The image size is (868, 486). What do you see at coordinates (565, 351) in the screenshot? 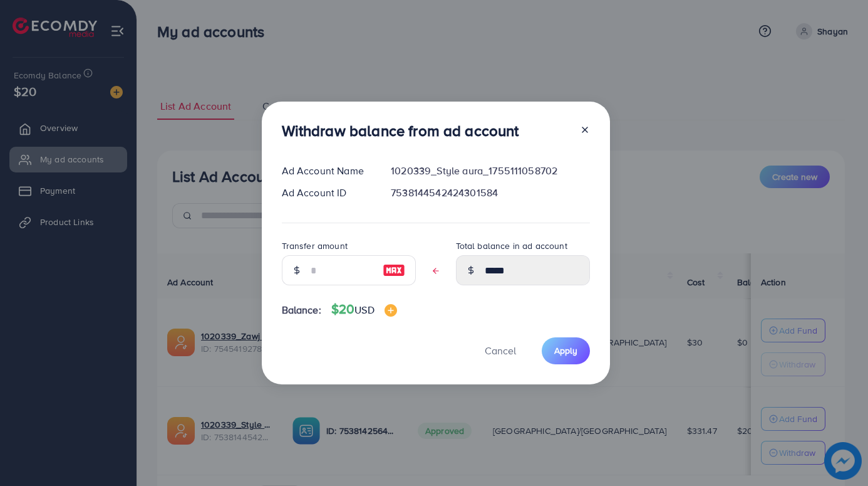
I see `span: Apply` at bounding box center [565, 351].